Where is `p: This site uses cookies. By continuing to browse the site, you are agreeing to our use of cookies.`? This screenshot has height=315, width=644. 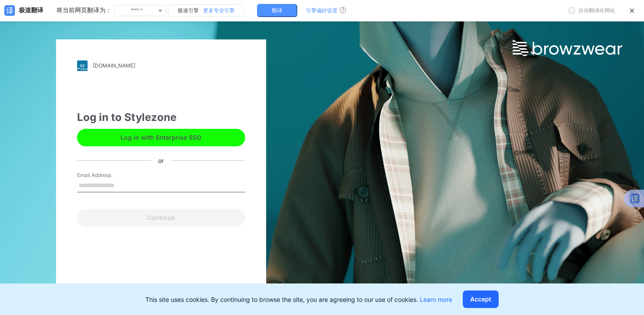
p: This site uses cookies. By continuing to browse the site, you are agreeing to our use of cookies. is located at coordinates (299, 299).